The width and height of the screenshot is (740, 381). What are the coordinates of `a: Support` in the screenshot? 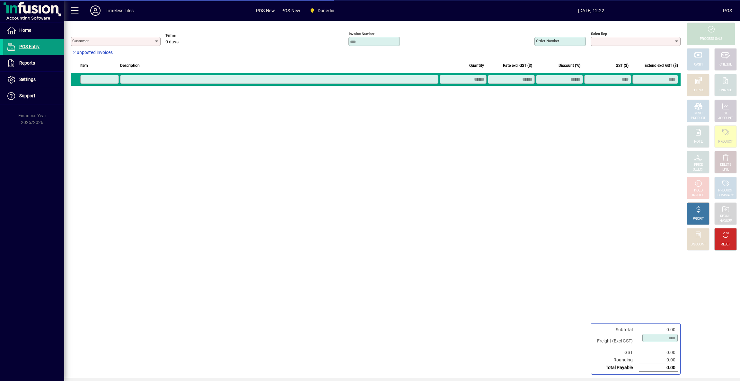 It's located at (34, 96).